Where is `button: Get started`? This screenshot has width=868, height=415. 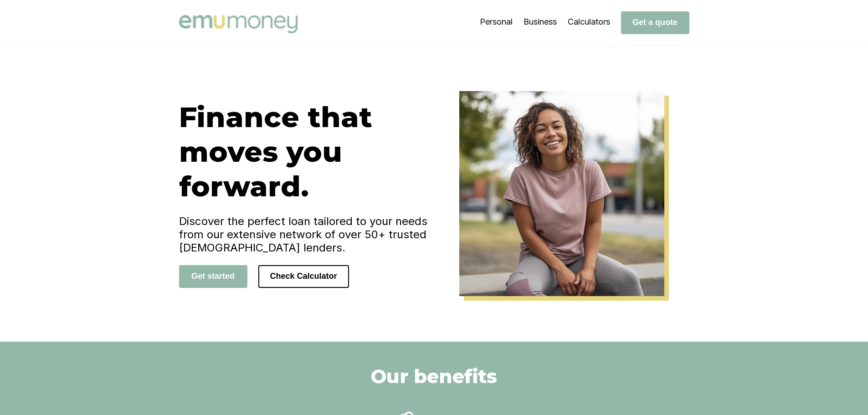 button: Get started is located at coordinates (214, 277).